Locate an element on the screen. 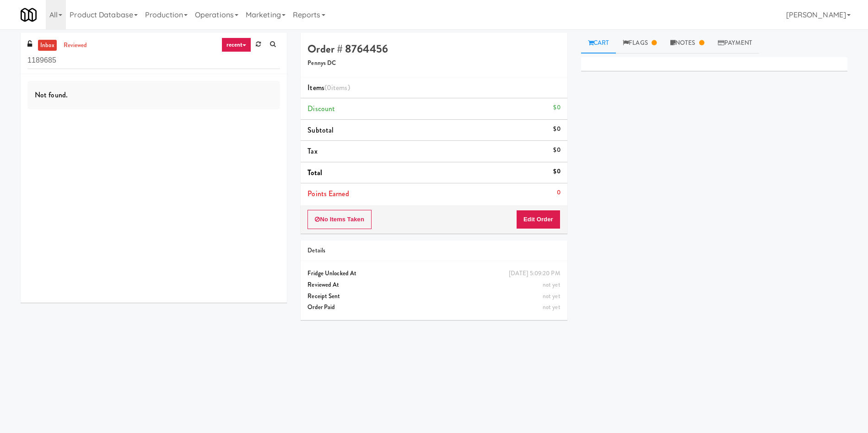  div: Receipt Sent is located at coordinates (434, 296).